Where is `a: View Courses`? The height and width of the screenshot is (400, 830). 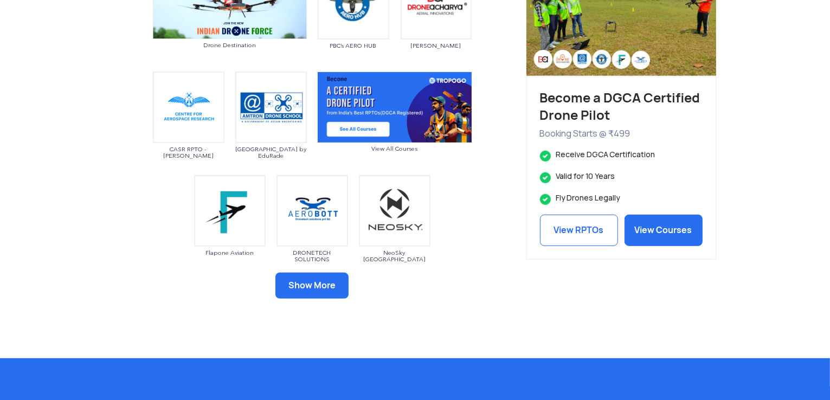
a: View Courses is located at coordinates (664, 230).